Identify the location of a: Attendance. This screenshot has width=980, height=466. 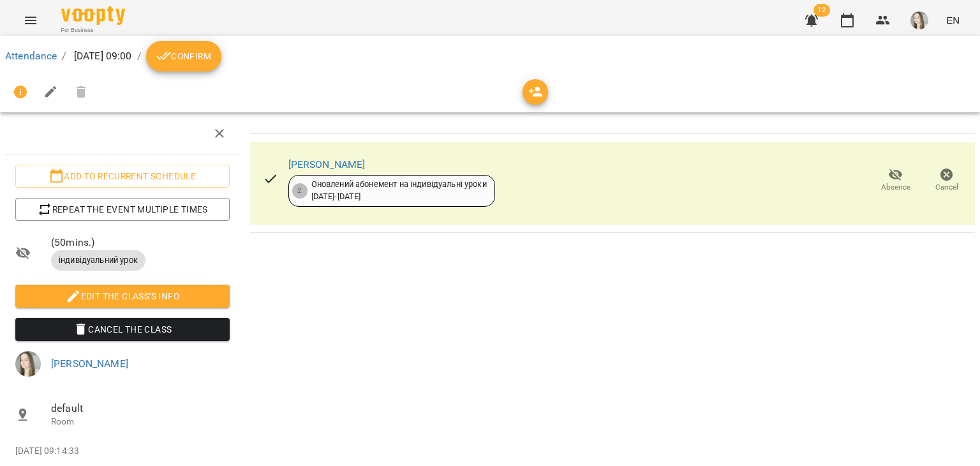
(31, 56).